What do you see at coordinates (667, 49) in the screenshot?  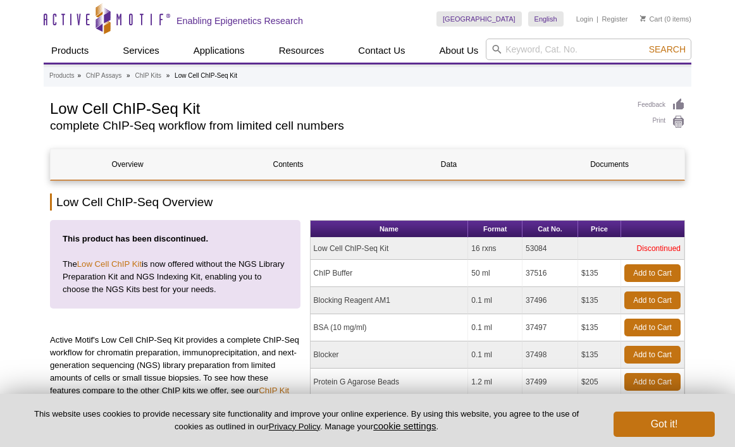 I see `span: Search` at bounding box center [667, 49].